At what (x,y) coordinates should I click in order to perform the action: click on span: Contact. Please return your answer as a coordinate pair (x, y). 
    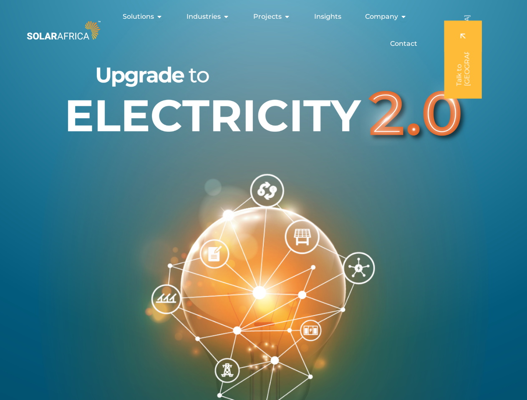
    Looking at the image, I should click on (403, 44).